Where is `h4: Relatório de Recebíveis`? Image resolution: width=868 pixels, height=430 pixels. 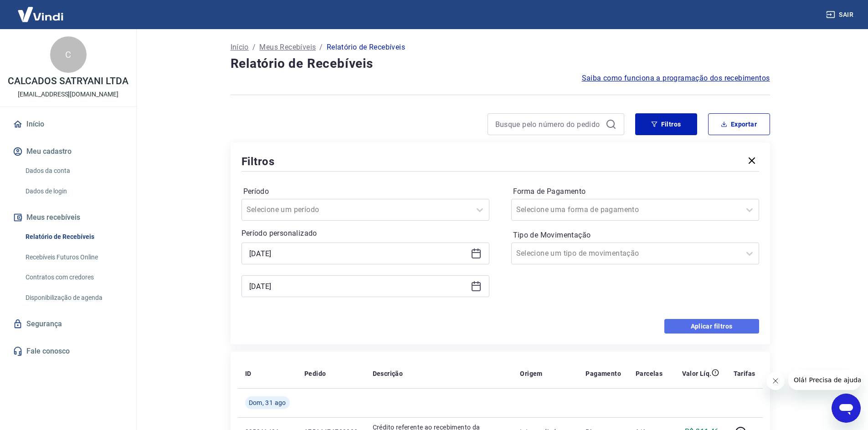
h4: Relatório de Recebíveis is located at coordinates (500, 64).